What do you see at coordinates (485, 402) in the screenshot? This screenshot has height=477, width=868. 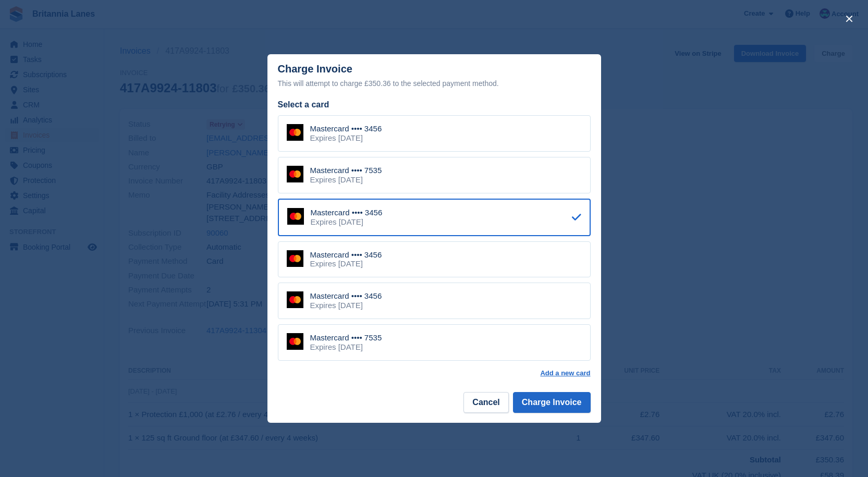 I see `button: Cancel` at bounding box center [485, 402].